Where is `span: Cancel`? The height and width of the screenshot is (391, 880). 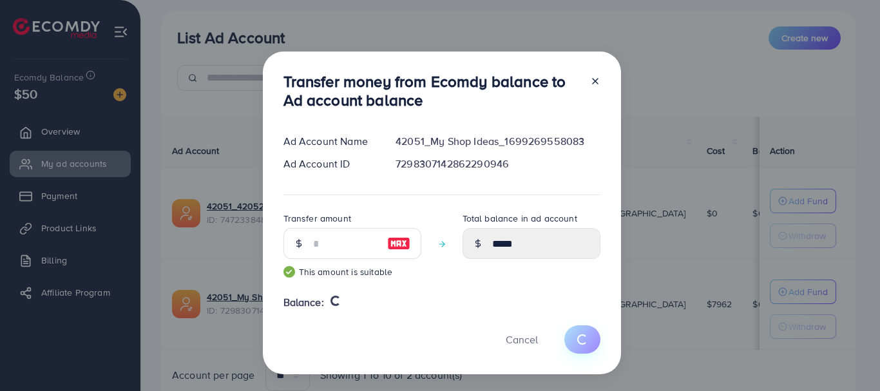
span: Cancel is located at coordinates (522, 340).